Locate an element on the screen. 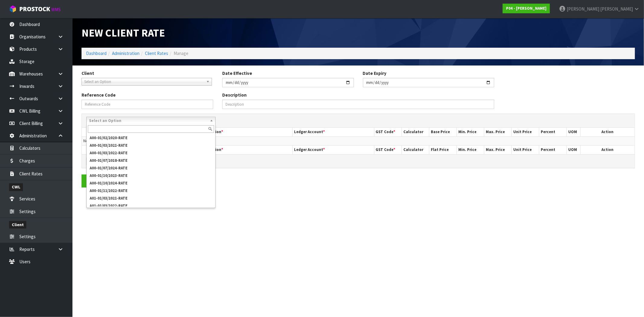 The width and height of the screenshot is (644, 317). span: ProStock is located at coordinates (35, 9).